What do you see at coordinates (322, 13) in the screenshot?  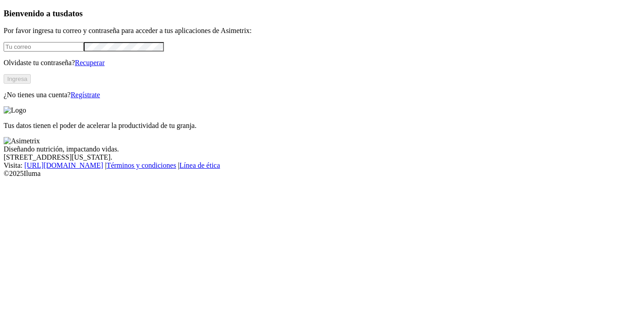 I see `h3: Bienvenido a tus` at bounding box center [322, 13].